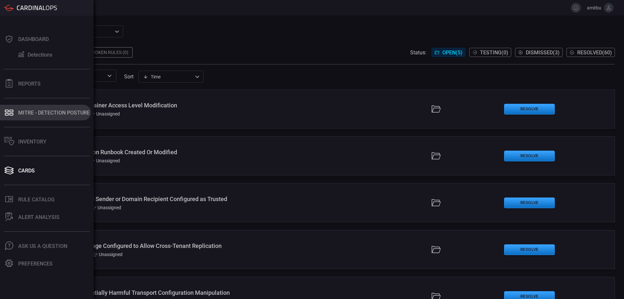  Describe the element at coordinates (449, 52) in the screenshot. I see `button: Open(5)` at that location.